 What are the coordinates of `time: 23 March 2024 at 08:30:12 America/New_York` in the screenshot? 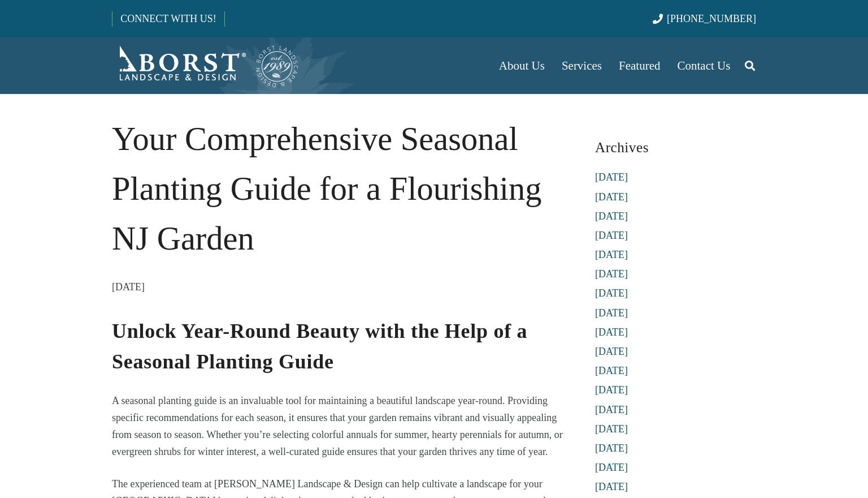 It's located at (128, 286).